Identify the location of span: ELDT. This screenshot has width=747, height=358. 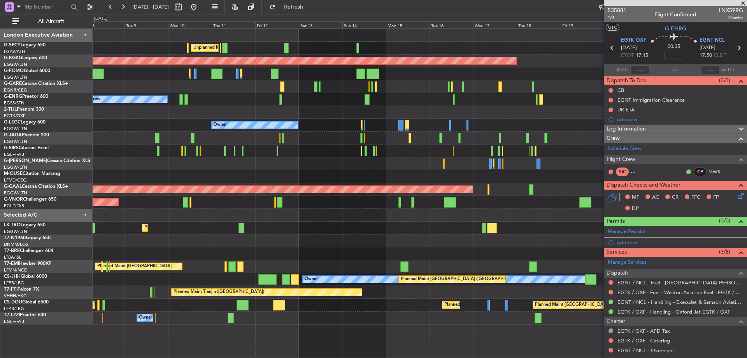
(720, 56).